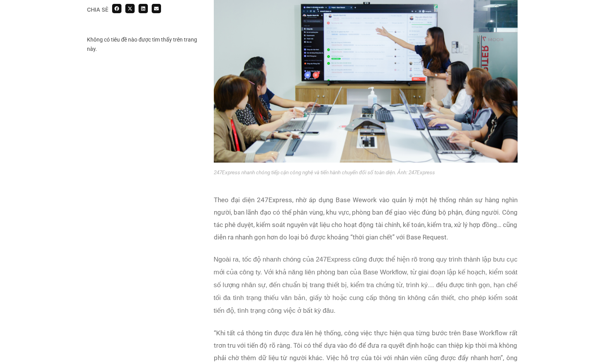  I want to click on div: Share on x-twitter, so click(130, 8).